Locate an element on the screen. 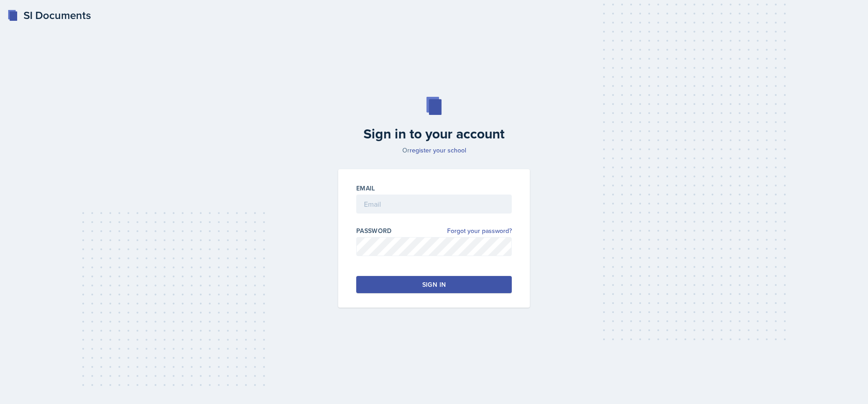  div: Sign in is located at coordinates (434, 285).